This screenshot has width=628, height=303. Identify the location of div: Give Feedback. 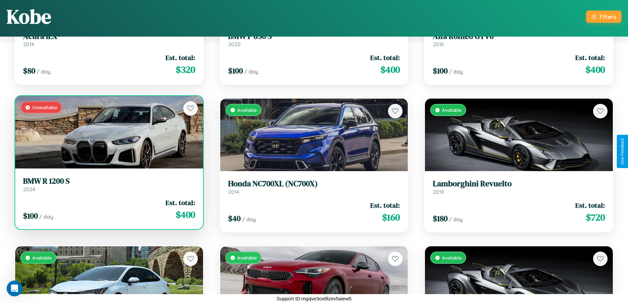
(622, 151).